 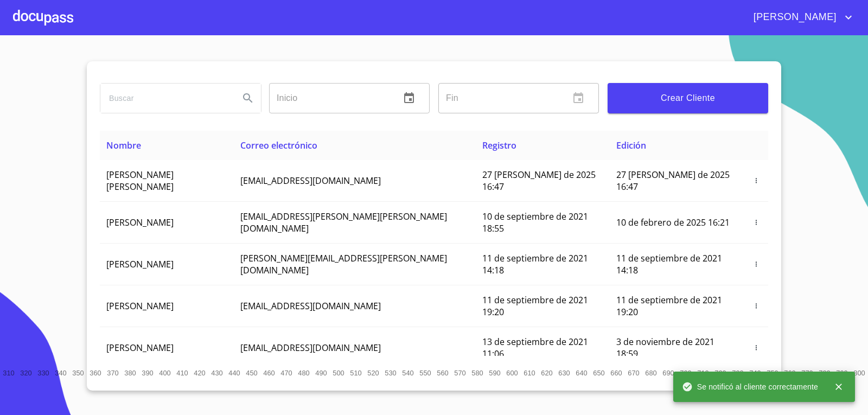 What do you see at coordinates (737, 372) in the screenshot?
I see `span: 730` at bounding box center [737, 372].